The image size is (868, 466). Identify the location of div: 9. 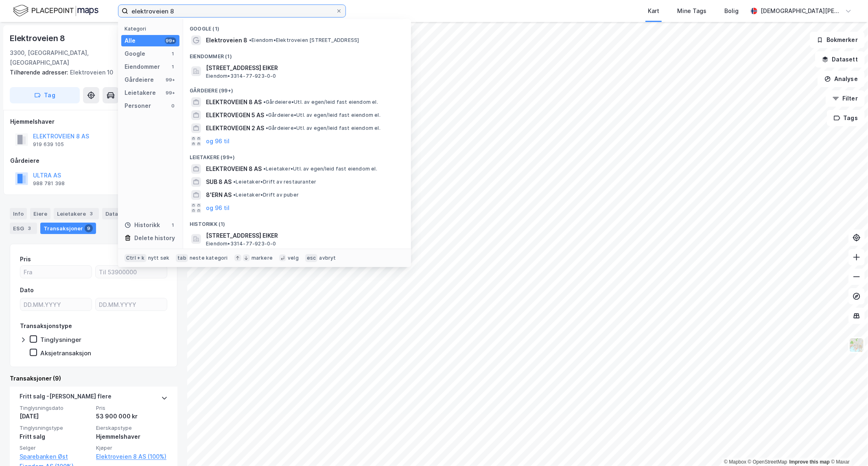
(89, 228).